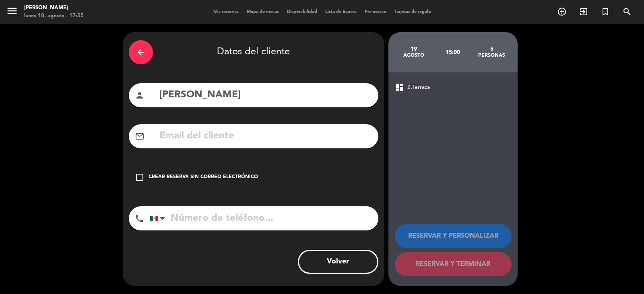  I want to click on div: 19, so click(414, 49).